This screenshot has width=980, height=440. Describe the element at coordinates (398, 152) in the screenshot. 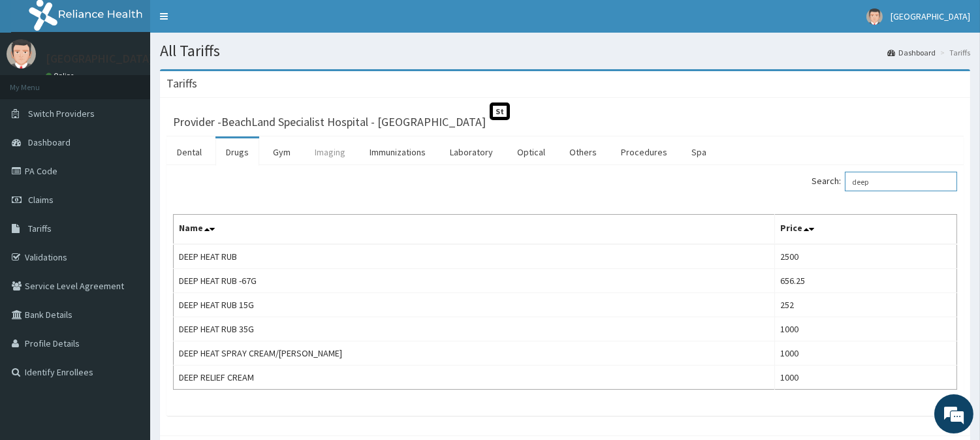

I see `a: Immunizations` at that location.